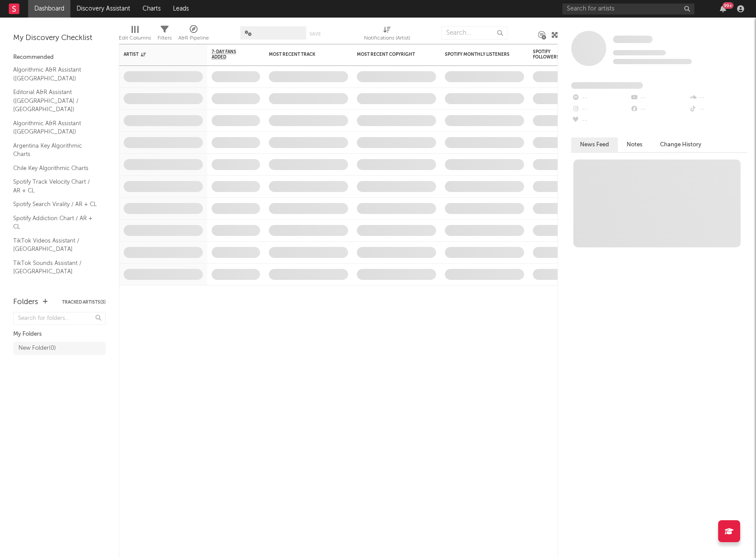  Describe the element at coordinates (26, 303) in the screenshot. I see `div: Folders` at that location.